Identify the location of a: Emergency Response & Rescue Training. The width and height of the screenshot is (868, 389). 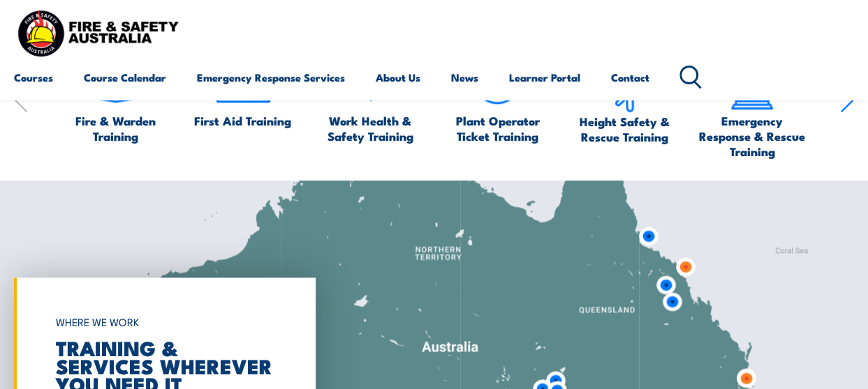
(751, 103).